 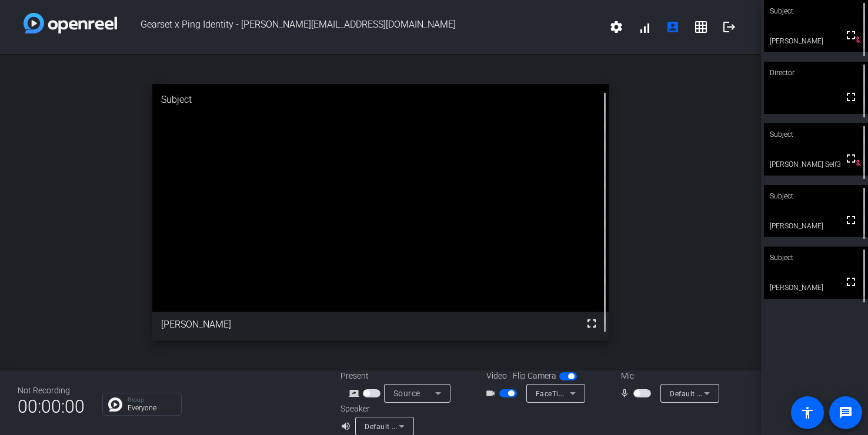 I want to click on div: Speaker, so click(x=376, y=409).